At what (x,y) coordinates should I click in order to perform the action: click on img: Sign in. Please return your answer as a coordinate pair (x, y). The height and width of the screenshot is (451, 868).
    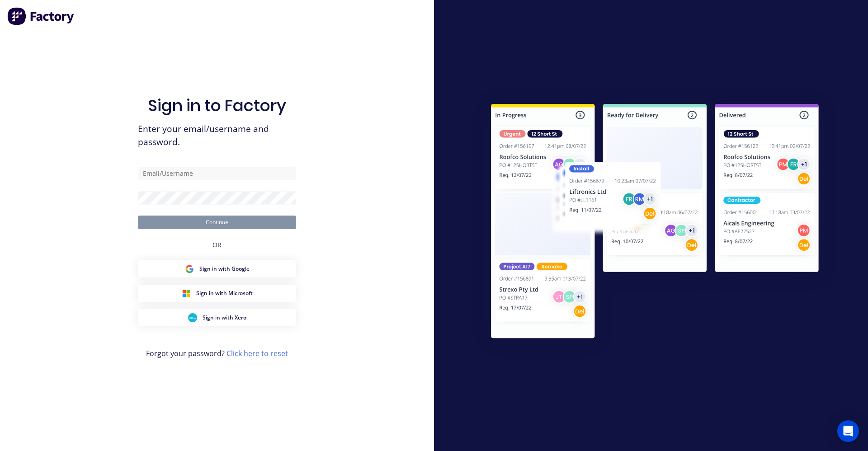
    Looking at the image, I should click on (654, 223).